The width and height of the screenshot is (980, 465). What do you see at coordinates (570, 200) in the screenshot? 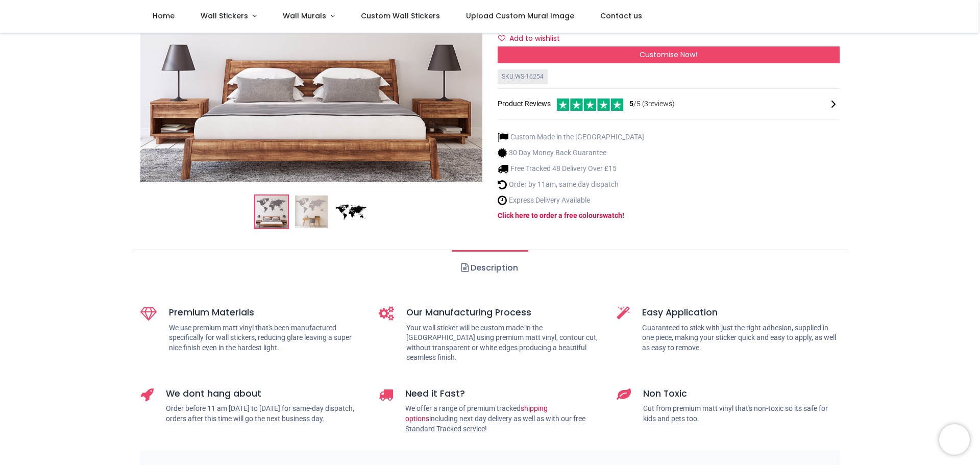
I see `li: Express Delivery Available` at bounding box center [570, 200].